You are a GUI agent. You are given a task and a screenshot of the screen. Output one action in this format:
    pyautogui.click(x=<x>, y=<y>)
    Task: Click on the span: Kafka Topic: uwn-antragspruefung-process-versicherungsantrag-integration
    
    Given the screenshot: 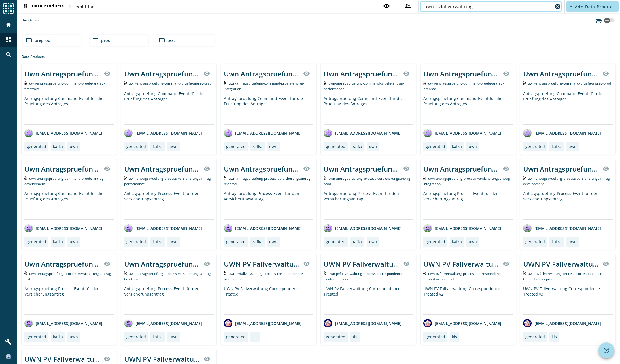 What is the action you would take?
    pyautogui.click(x=467, y=181)
    